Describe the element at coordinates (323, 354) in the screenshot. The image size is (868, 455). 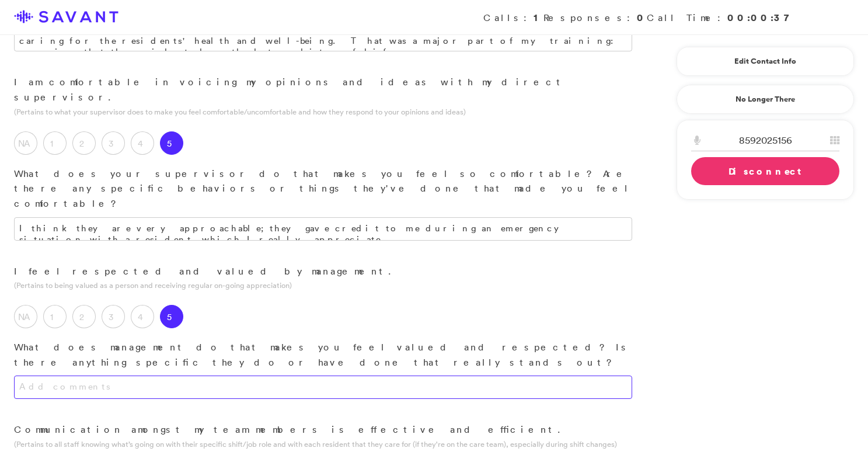
I see `p: What does management do that makes you feel valued and respected? Is there anything specific they...` at that location.